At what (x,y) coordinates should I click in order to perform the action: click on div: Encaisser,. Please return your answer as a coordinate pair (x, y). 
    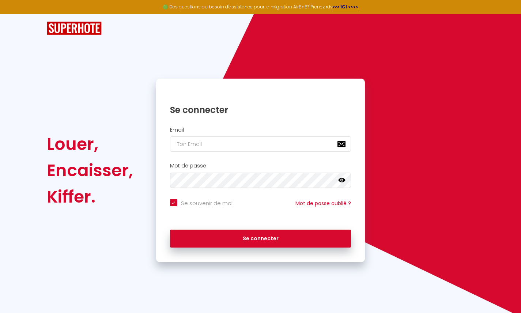
    Looking at the image, I should click on (90, 170).